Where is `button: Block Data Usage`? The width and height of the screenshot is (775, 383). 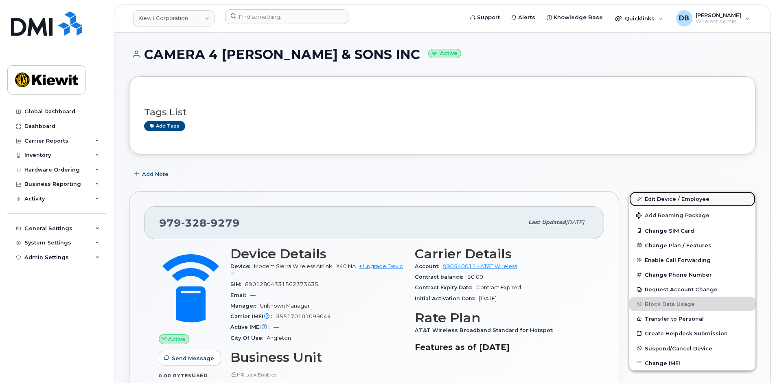 button: Block Data Usage is located at coordinates (692, 304).